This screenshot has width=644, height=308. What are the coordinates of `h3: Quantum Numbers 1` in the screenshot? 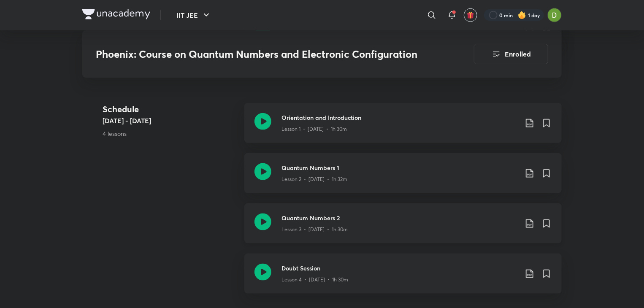 It's located at (400, 168).